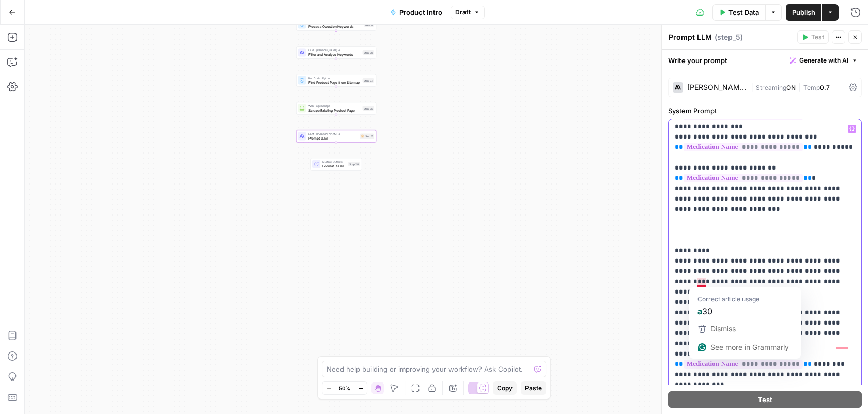  I want to click on button: Test Data, so click(739, 12).